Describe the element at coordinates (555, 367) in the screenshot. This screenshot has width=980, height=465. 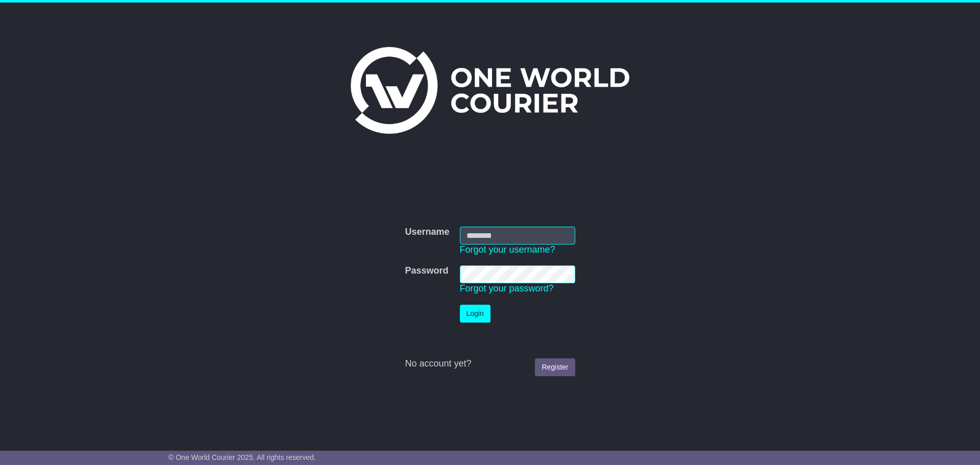
I see `a: Register` at that location.